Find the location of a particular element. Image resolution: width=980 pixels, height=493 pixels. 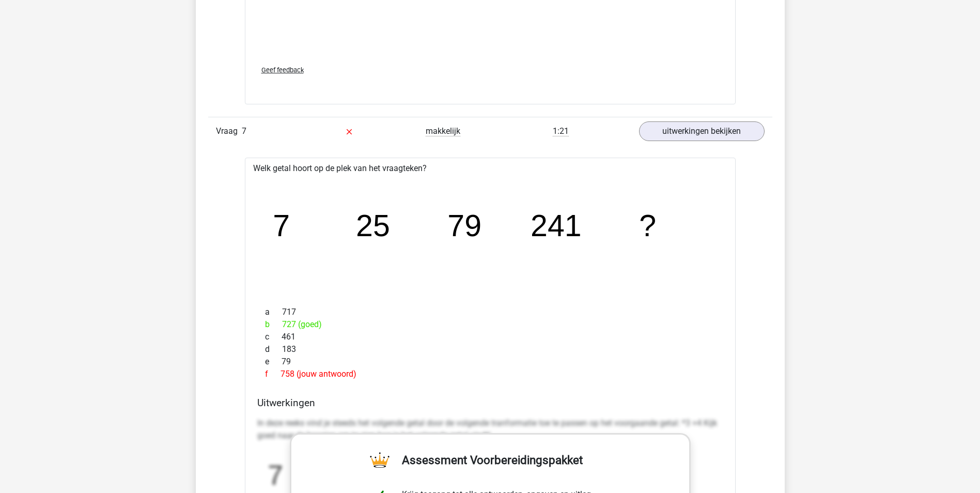

p: In deze reeks vind je steeds het volgende getal door de volgende tranformatie toe te passen op he... is located at coordinates (491, 429).